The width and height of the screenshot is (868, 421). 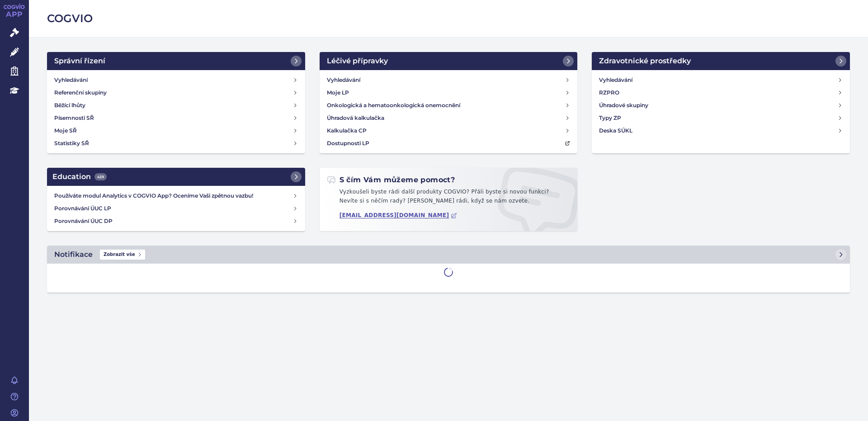 What do you see at coordinates (346, 130) in the screenshot?
I see `h4: Kalkulačka CP` at bounding box center [346, 130].